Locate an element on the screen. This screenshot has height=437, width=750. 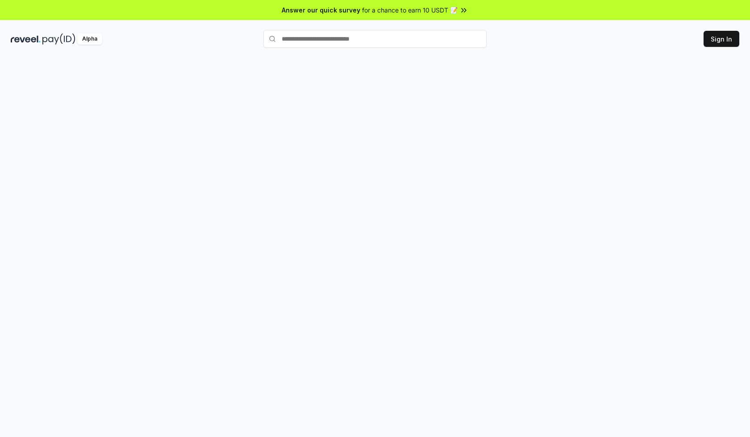
span: for a chance to earn 10 USDT 📝 is located at coordinates (410, 10).